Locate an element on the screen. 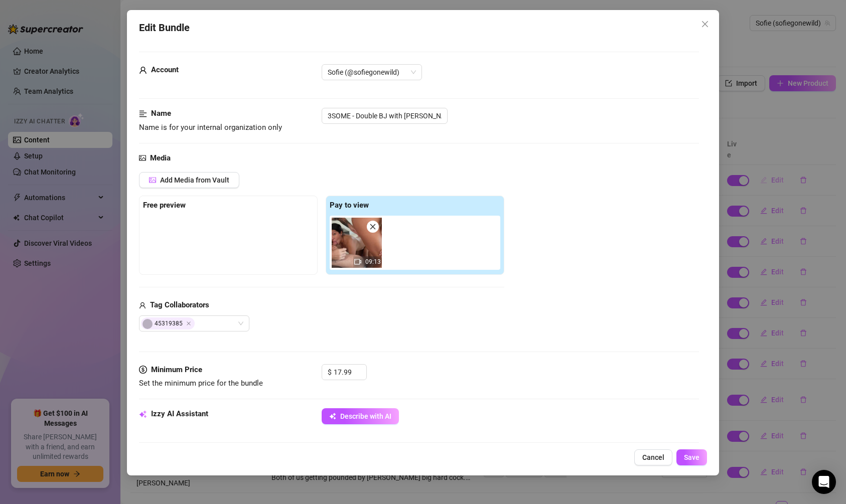  span: align-left is located at coordinates (143, 114).